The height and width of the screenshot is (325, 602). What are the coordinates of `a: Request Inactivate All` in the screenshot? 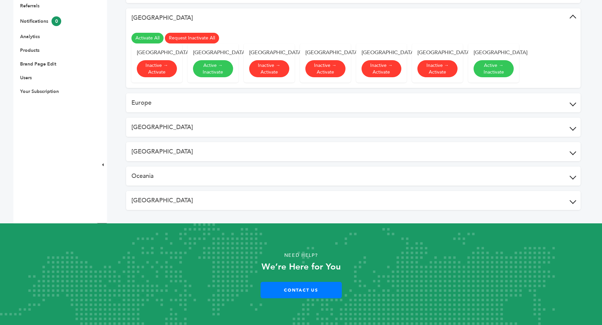 It's located at (192, 38).